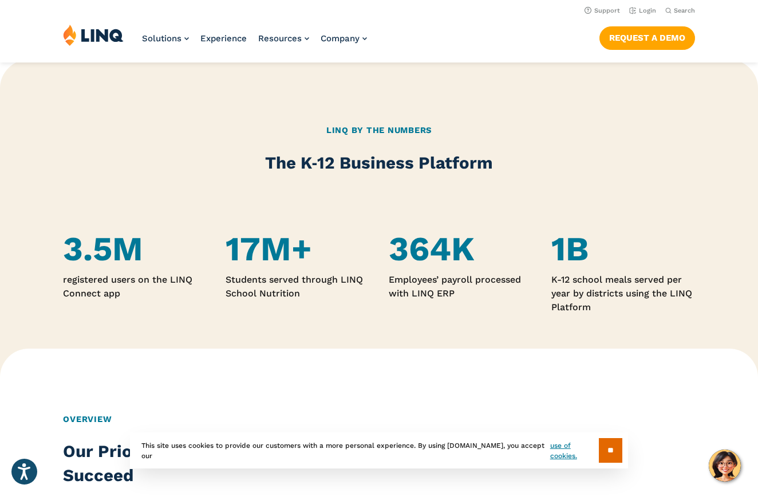 The image size is (758, 496). What do you see at coordinates (223, 38) in the screenshot?
I see `a: Experience` at bounding box center [223, 38].